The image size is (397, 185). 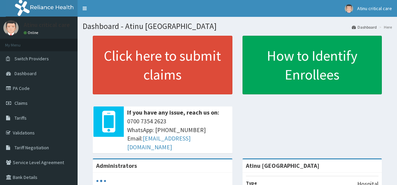 What do you see at coordinates (116, 166) in the screenshot?
I see `b: Administrators` at bounding box center [116, 166].